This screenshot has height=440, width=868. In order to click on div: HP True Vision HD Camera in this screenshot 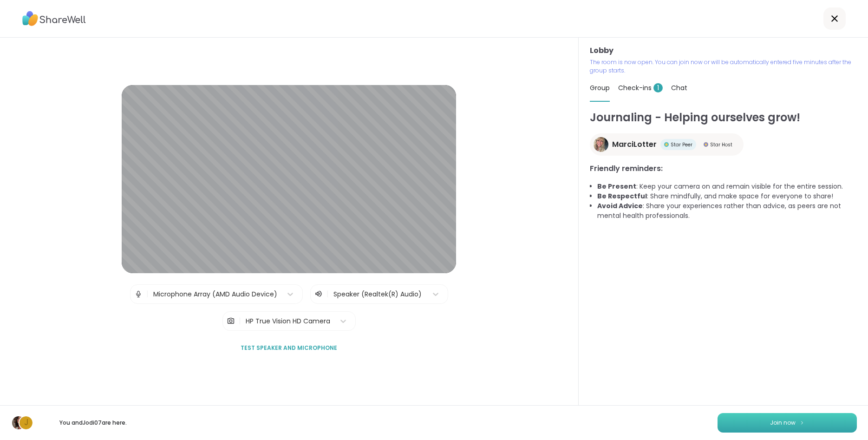, I will do `click(288, 321)`.